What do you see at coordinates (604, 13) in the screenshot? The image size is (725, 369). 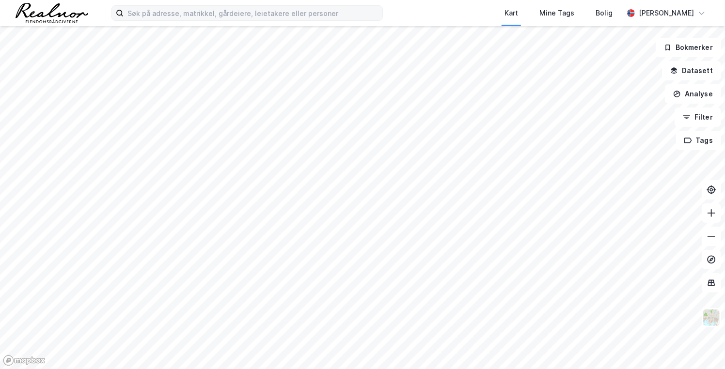 I see `div: Bolig` at bounding box center [604, 13].